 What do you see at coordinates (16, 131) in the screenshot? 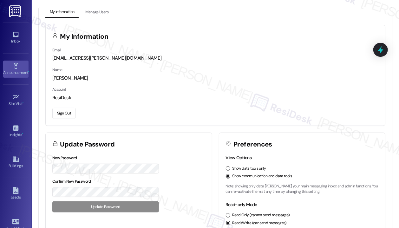
I see `a: Insights •` at bounding box center [16, 131].